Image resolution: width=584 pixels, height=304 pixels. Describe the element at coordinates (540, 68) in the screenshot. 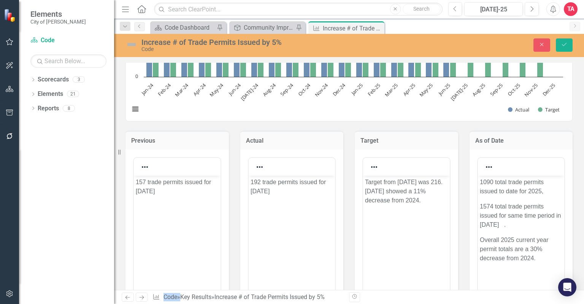

I see `path: Nov-25, 162. Target.` at that location.